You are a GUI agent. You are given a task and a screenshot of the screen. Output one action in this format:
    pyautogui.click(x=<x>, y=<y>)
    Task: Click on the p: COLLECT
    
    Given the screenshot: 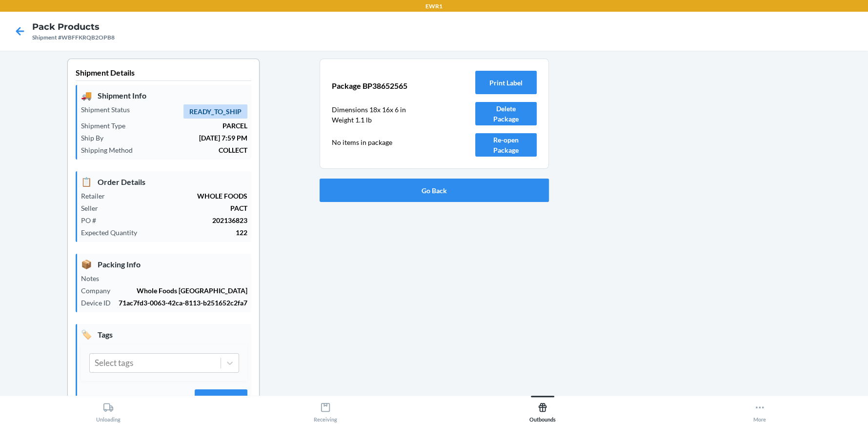 What is the action you would take?
    pyautogui.click(x=194, y=150)
    